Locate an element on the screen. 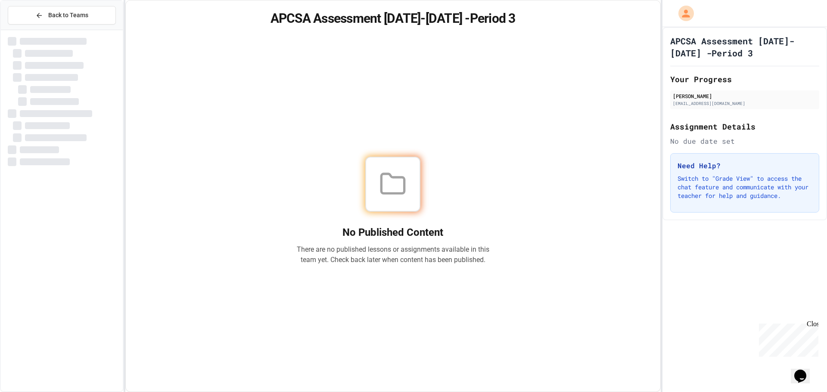 Image resolution: width=827 pixels, height=392 pixels. h3: Need Help? is located at coordinates (745, 166).